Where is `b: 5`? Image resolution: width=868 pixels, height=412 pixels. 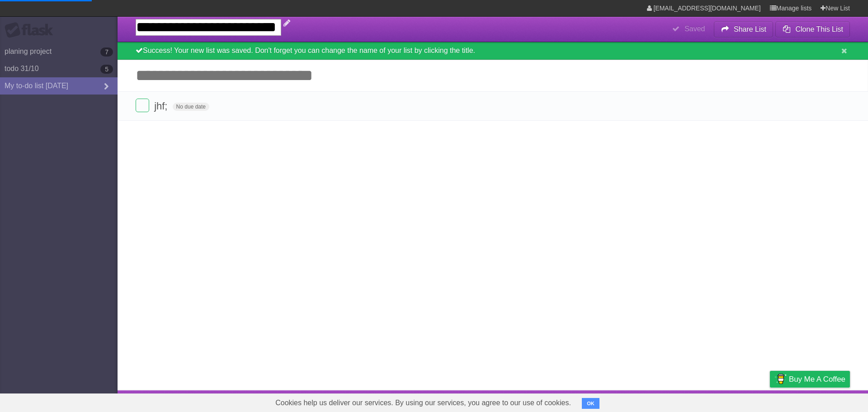 b: 5 is located at coordinates (107, 69).